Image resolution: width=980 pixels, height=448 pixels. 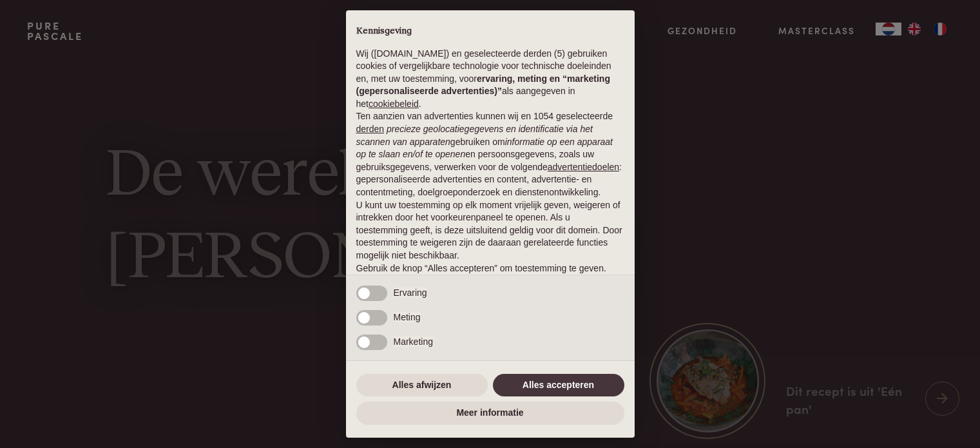 I want to click on button: advertentiedoelen, so click(x=583, y=167).